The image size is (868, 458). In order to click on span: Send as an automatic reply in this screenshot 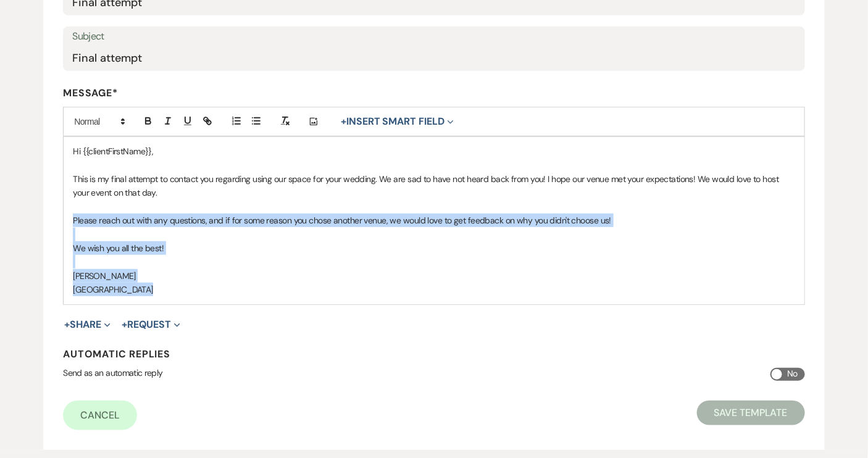, I will do `click(112, 373)`.